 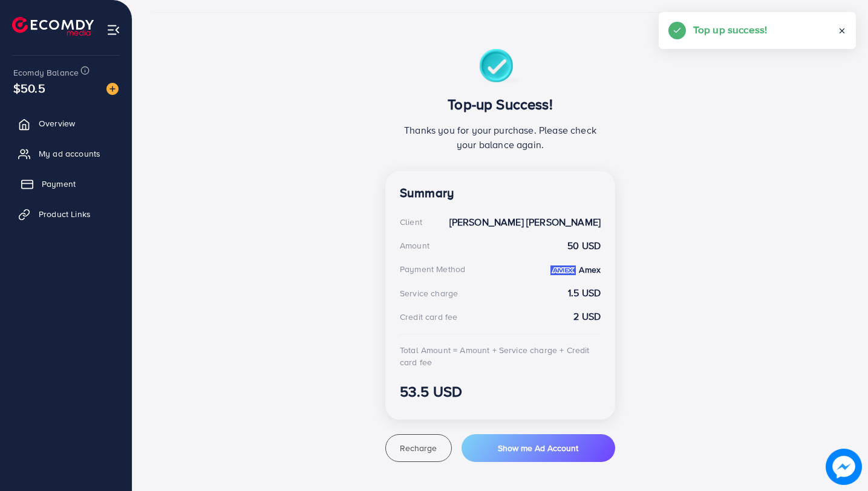 What do you see at coordinates (66, 214) in the screenshot?
I see `a: Product Links` at bounding box center [66, 214].